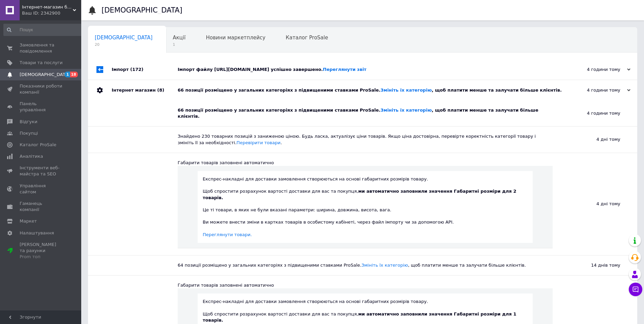 The image size is (644, 324). Describe the element at coordinates (41, 63) in the screenshot. I see `span: Товари та послуги` at that location.